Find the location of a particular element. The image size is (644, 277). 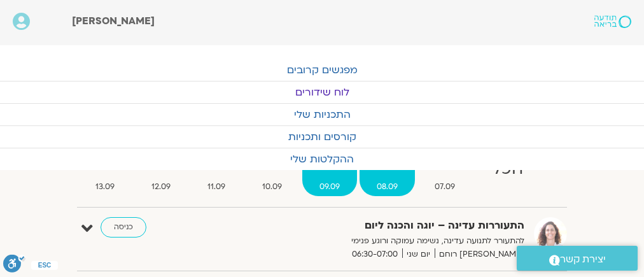

a: ג09.09 is located at coordinates (330, 171).